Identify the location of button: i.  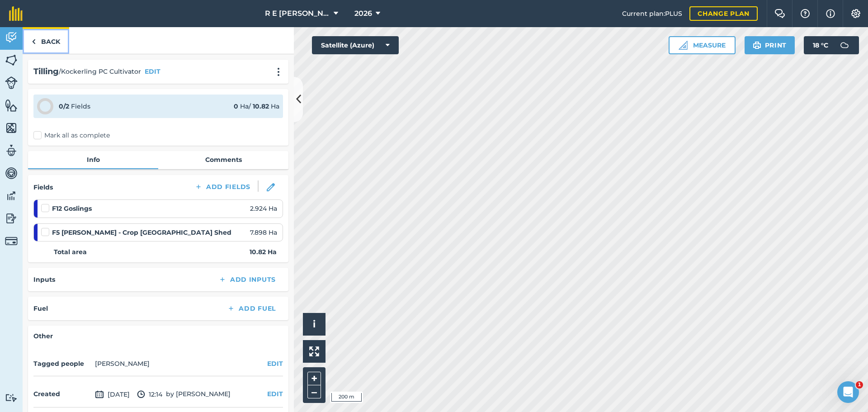
(314, 324).